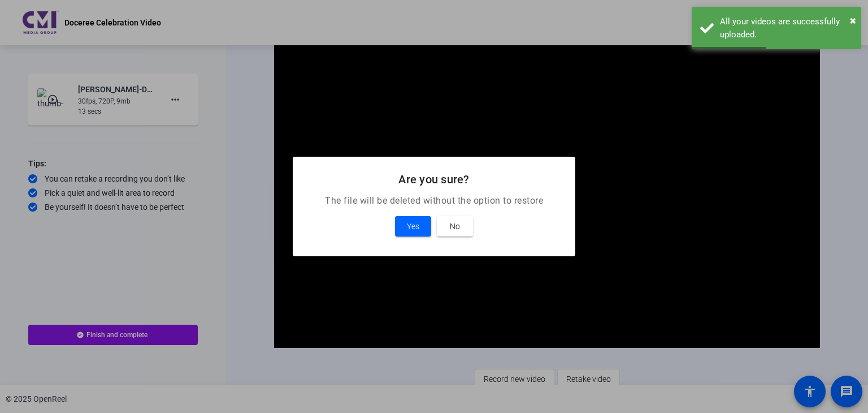 The image size is (868, 413). What do you see at coordinates (434, 179) in the screenshot?
I see `h2: Are you sure?` at bounding box center [434, 179].